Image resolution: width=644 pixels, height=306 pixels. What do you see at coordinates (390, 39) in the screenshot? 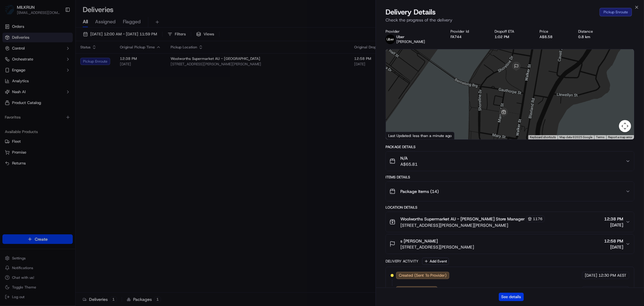
I see `img: uber-new-logo.jpeg` at bounding box center [390, 39].